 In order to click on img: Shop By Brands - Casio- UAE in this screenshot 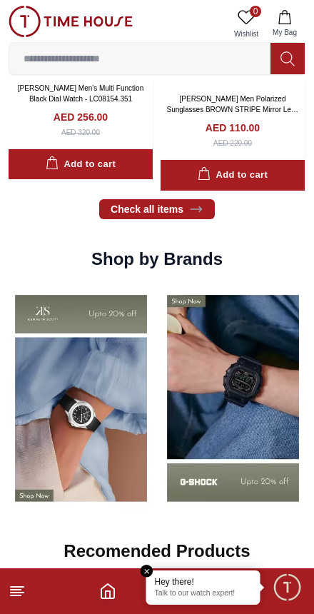, I will do `click(81, 397)`.